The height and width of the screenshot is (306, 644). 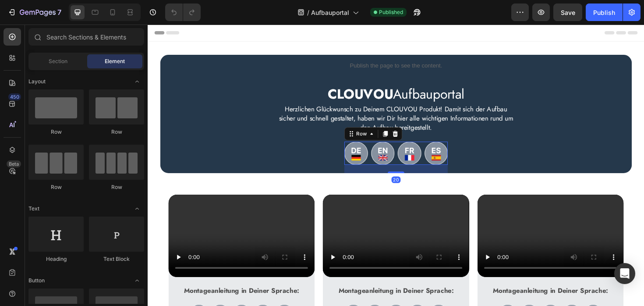 I want to click on div: 450, so click(x=14, y=97).